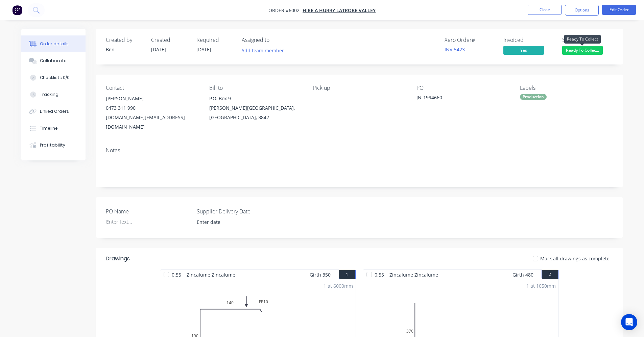 The image size is (644, 337). Describe the element at coordinates (54, 111) in the screenshot. I see `button: Linked Orders` at that location.